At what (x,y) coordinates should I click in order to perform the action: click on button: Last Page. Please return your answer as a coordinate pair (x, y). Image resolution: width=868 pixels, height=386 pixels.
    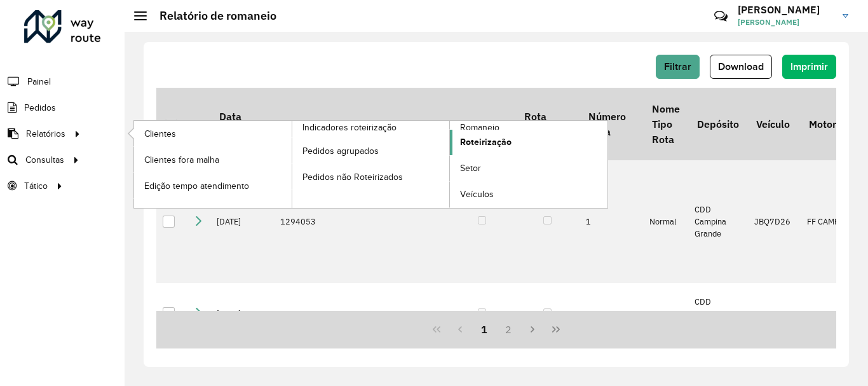
    Looking at the image, I should click on (556, 329).